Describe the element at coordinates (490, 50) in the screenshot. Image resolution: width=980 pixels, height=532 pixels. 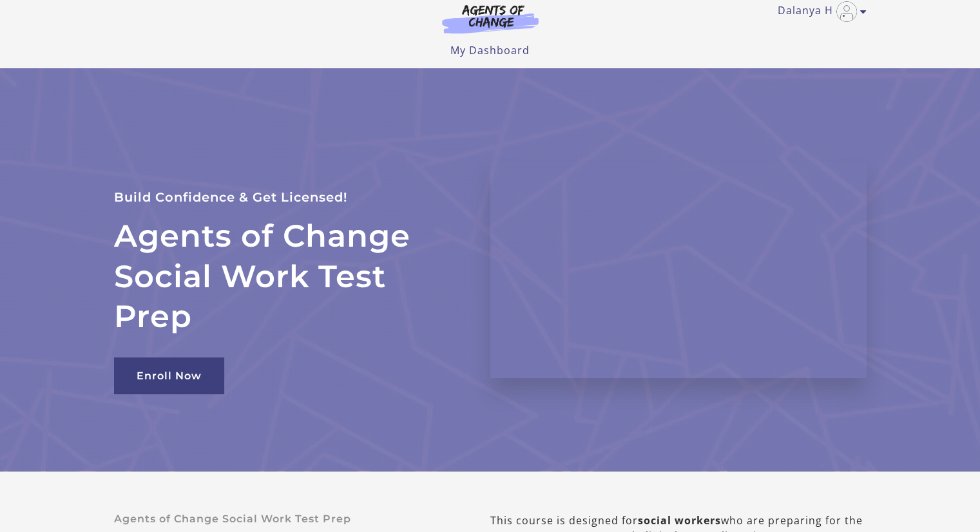
I see `a: My Dashboard` at that location.